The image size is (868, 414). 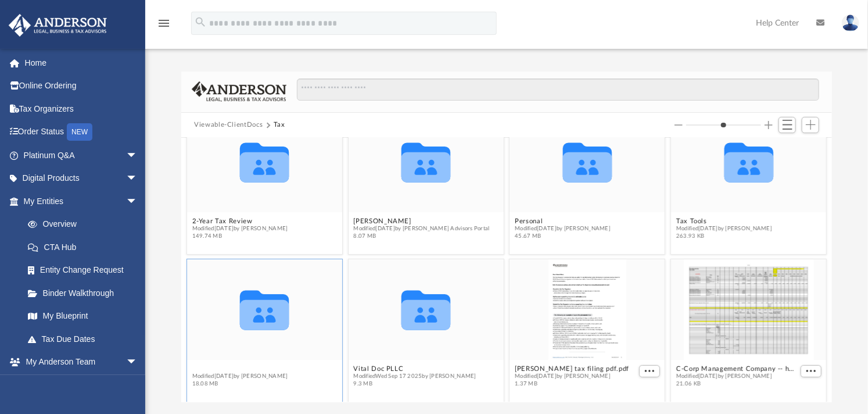 What do you see at coordinates (228, 125) in the screenshot?
I see `button: Viewable-ClientDocs` at bounding box center [228, 125].